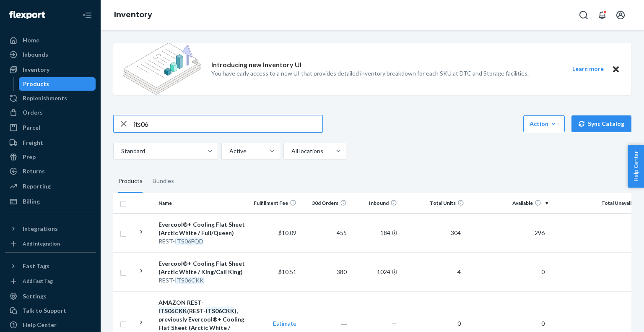  What do you see at coordinates (370, 73) in the screenshot?
I see `p: You have early access to a new UI that provides detailed inventory breakdown for each SKU at DTC ...` at bounding box center [370, 73].